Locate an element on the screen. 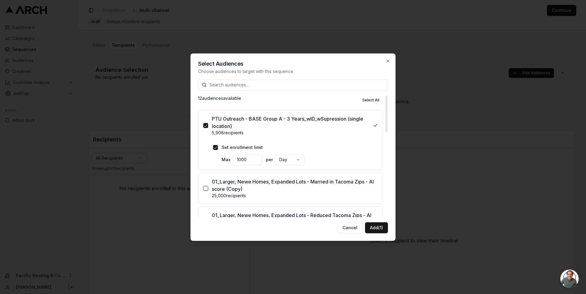 The width and height of the screenshot is (586, 294). label: per is located at coordinates (269, 160).